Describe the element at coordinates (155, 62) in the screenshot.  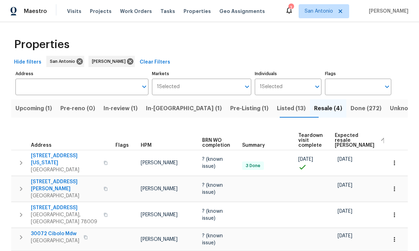
I see `span: Clear Filters` at that location.